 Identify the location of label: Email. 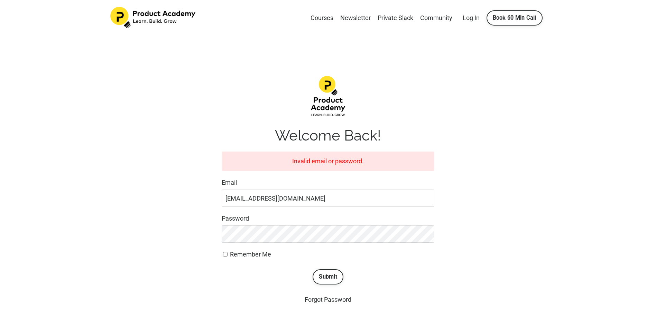
(328, 183).